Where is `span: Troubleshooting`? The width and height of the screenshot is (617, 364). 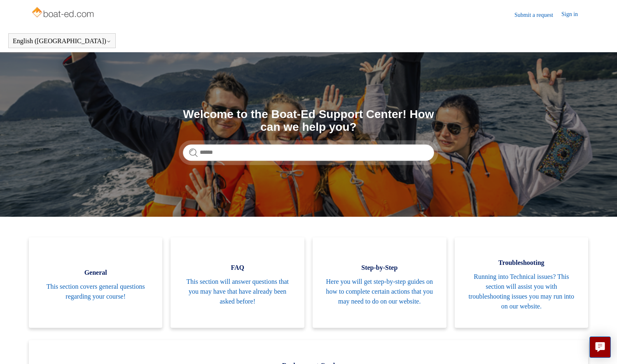
span: Troubleshooting is located at coordinates (521, 263).